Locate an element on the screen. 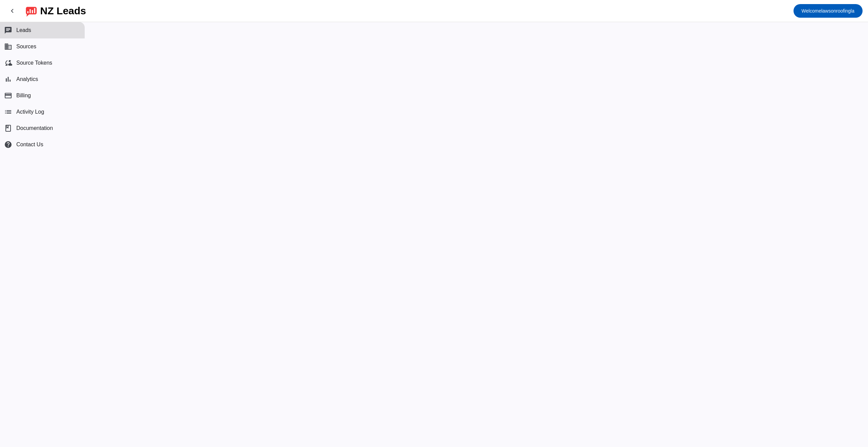  mat-icon: cloud_sync is located at coordinates (8, 63).